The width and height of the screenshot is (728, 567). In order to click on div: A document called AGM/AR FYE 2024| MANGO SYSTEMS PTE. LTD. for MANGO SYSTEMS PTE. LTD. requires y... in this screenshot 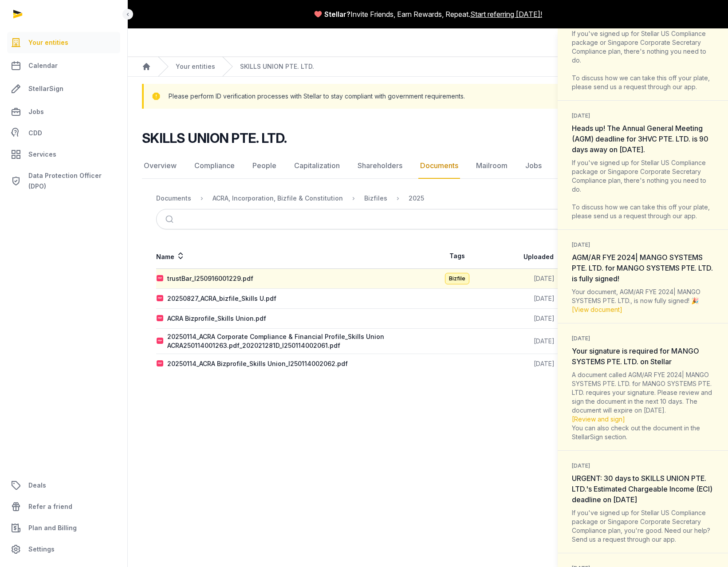, I will do `click(643, 405)`.